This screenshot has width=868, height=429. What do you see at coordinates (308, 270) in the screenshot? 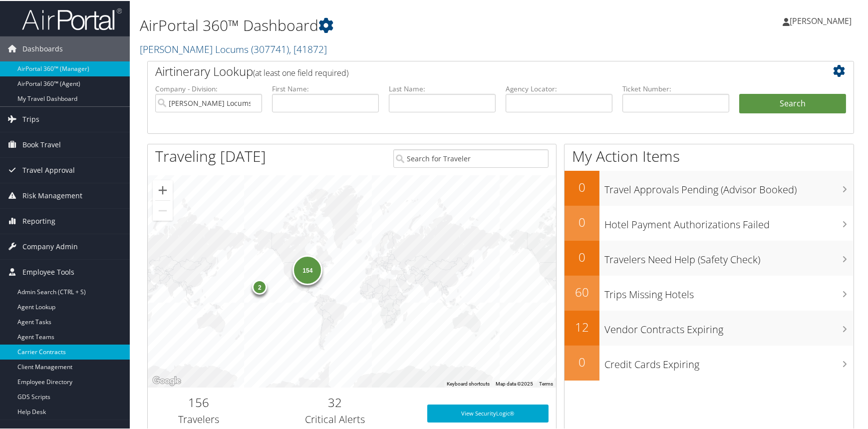
I see `div: 154` at bounding box center [308, 270].